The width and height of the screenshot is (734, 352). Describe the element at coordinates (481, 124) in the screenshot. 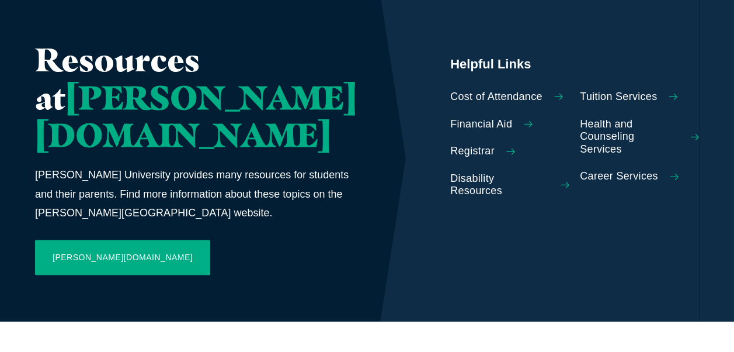

I see `span: Financial Aid` at that location.